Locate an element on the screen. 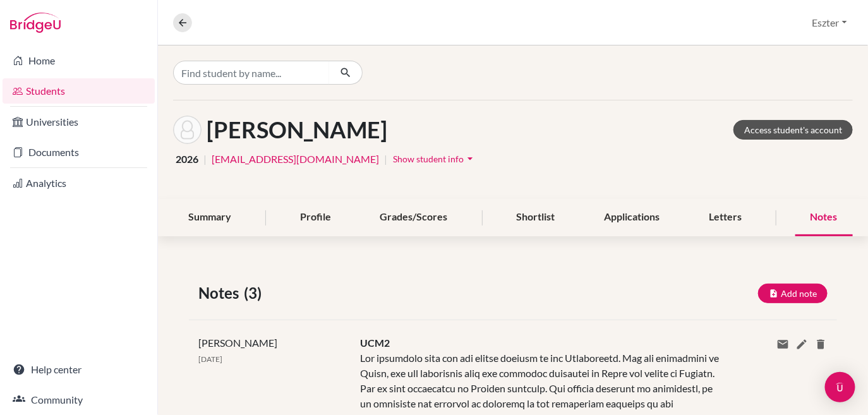 The height and width of the screenshot is (415, 868). span: Show student info is located at coordinates (428, 159).